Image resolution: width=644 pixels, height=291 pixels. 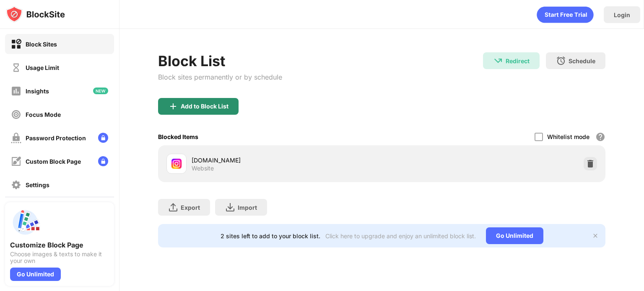 What do you see at coordinates (191, 207) in the screenshot?
I see `div: Export` at bounding box center [191, 207].